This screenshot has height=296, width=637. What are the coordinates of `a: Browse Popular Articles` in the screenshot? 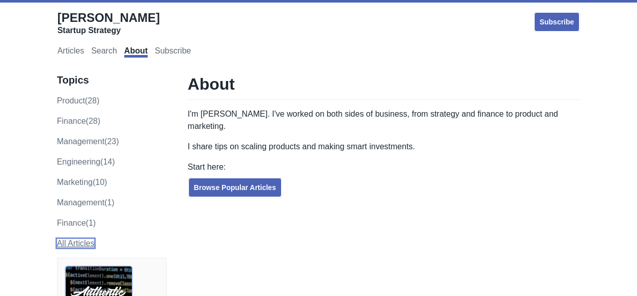 It's located at (235, 187).